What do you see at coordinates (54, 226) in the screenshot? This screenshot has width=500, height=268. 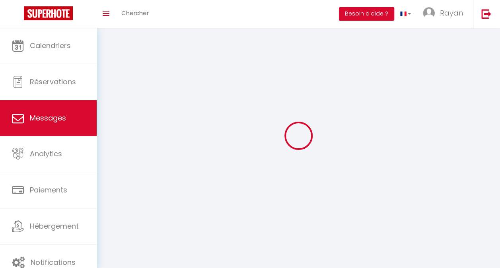 I see `span: Hébergement` at bounding box center [54, 226].